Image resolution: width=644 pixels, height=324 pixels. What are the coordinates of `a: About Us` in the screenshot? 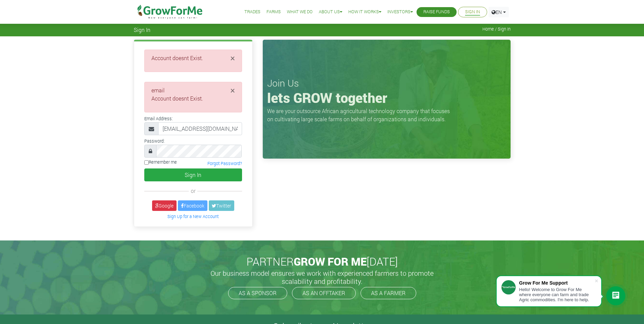 It's located at (330, 12).